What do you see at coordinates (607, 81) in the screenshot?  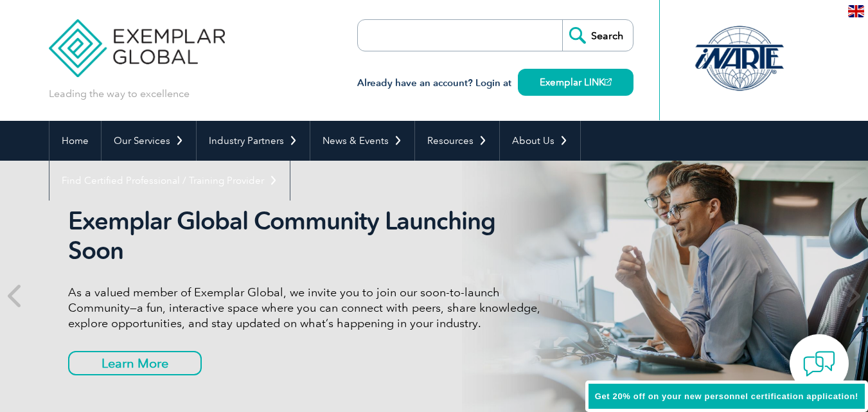 I see `img: open_square.png` at bounding box center [607, 81].